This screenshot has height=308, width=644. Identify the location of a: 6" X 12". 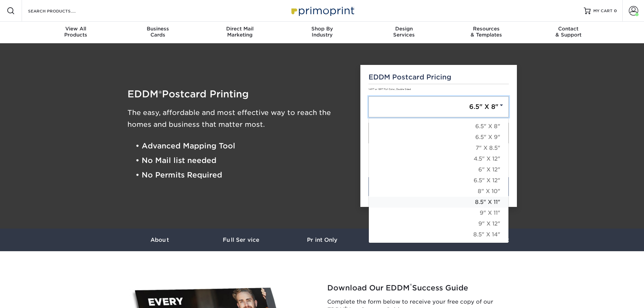
(439, 169).